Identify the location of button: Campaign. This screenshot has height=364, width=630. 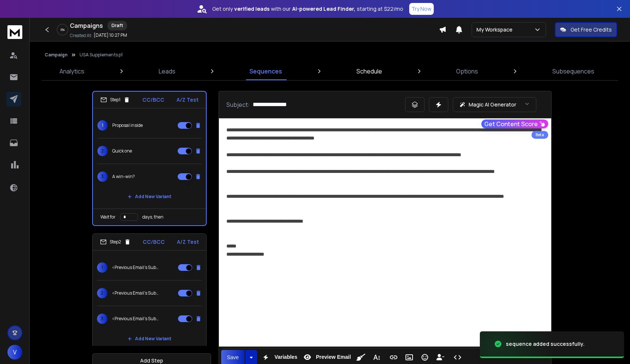
(56, 55).